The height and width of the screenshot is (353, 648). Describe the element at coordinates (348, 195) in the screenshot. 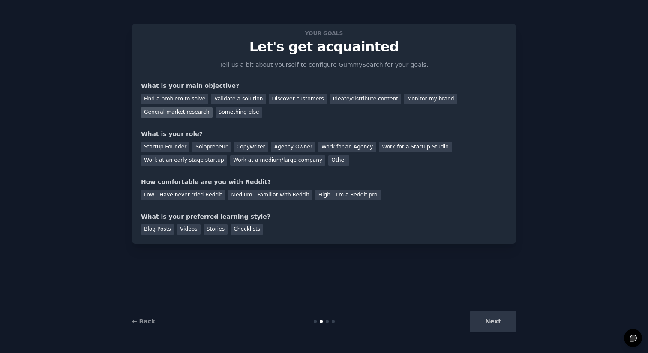

I see `div: High - I'm a Reddit pro` at that location.